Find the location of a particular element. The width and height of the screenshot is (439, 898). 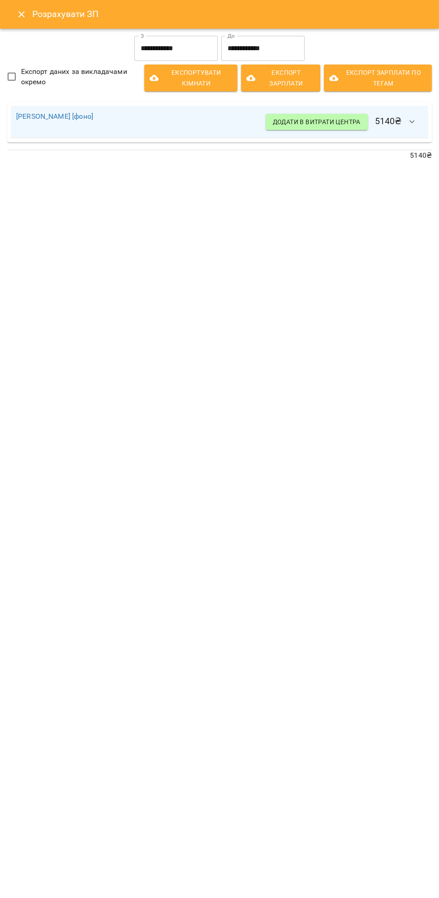

h6: Розрахувати ЗП is located at coordinates (230, 14).